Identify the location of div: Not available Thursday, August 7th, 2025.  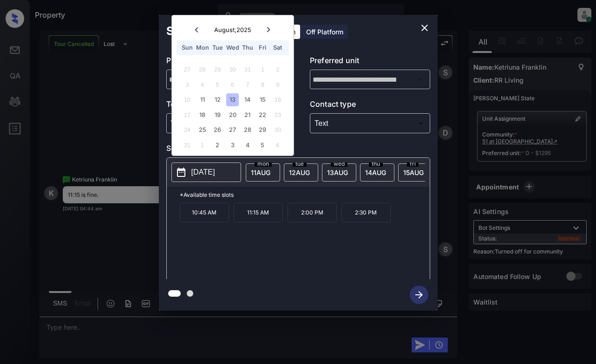
(247, 84).